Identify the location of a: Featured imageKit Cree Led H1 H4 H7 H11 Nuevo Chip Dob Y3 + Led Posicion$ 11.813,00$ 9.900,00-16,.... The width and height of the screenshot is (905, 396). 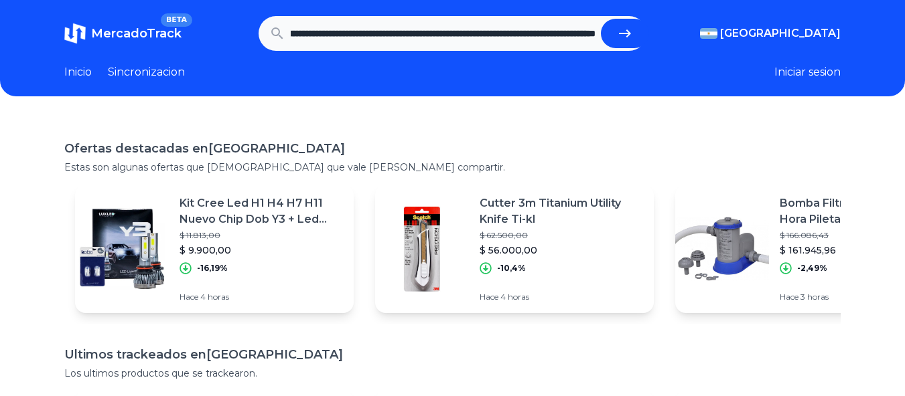
(214, 249).